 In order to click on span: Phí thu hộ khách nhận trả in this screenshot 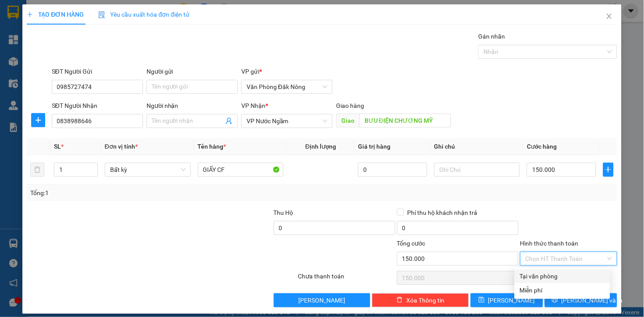, I will do `click(442, 213)`.